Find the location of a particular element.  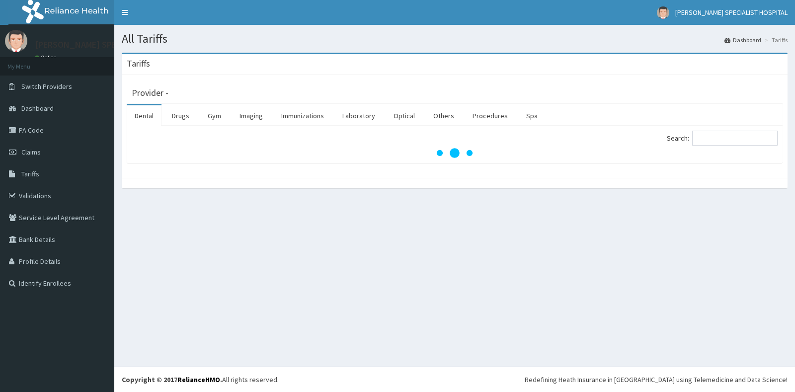

a: Laboratory is located at coordinates (359, 116).